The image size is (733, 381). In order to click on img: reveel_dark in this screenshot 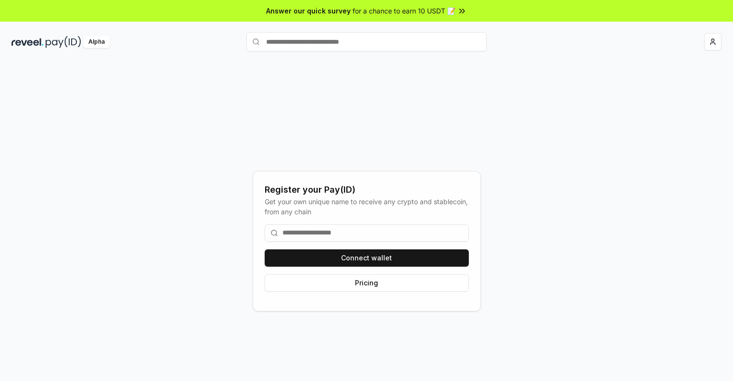, I will do `click(27, 42)`.